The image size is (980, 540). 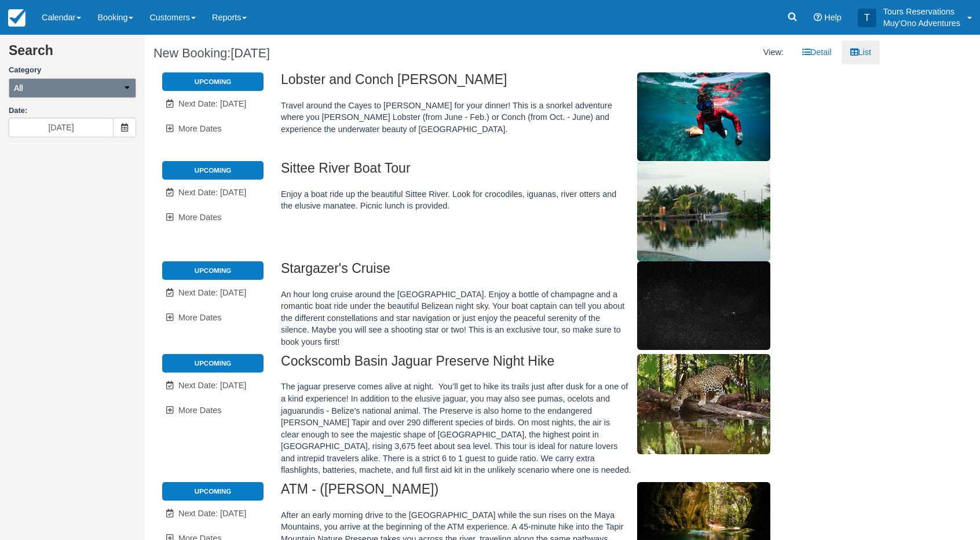 What do you see at coordinates (773, 52) in the screenshot?
I see `li: View:` at bounding box center [773, 52].